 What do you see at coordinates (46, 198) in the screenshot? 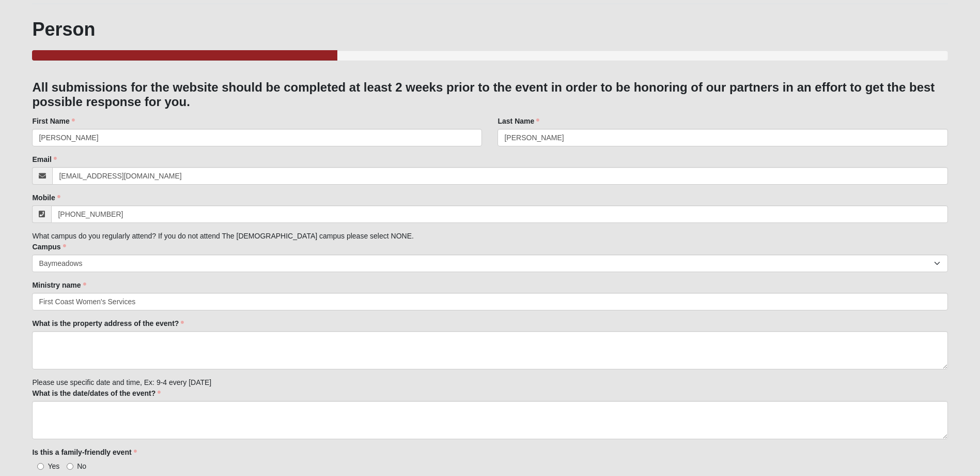
I see `label: Mobile` at bounding box center [46, 198].